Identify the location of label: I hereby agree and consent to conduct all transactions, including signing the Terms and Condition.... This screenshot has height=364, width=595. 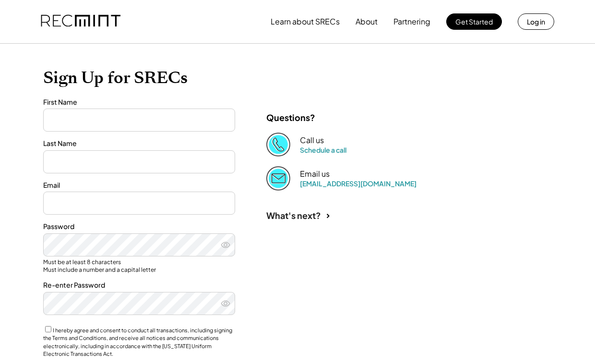
(138, 342).